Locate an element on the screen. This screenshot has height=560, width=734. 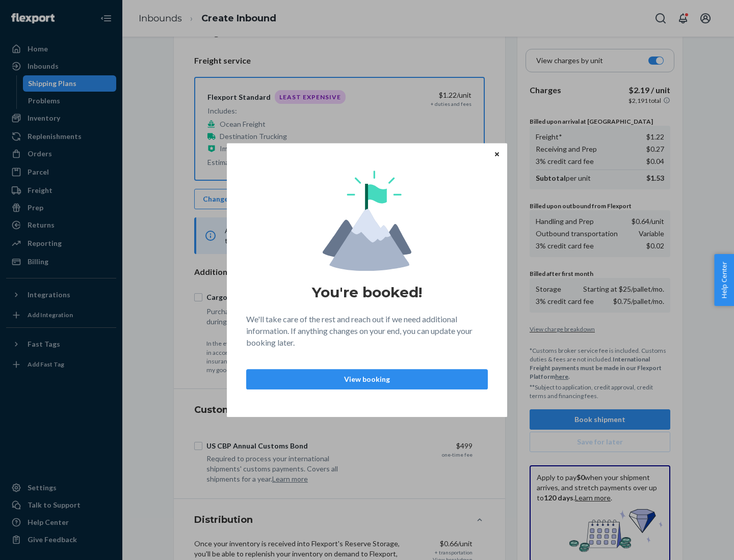
p: We'll take care of the rest and reach out if we need additional information. If anything changes ... is located at coordinates (367, 331).